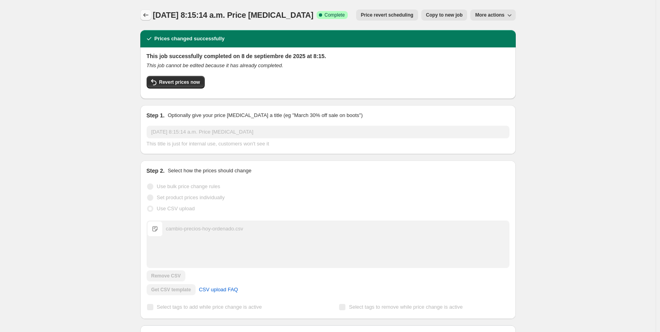 The image size is (660, 332). What do you see at coordinates (180, 82) in the screenshot?
I see `span: Revert prices now` at bounding box center [180, 82].